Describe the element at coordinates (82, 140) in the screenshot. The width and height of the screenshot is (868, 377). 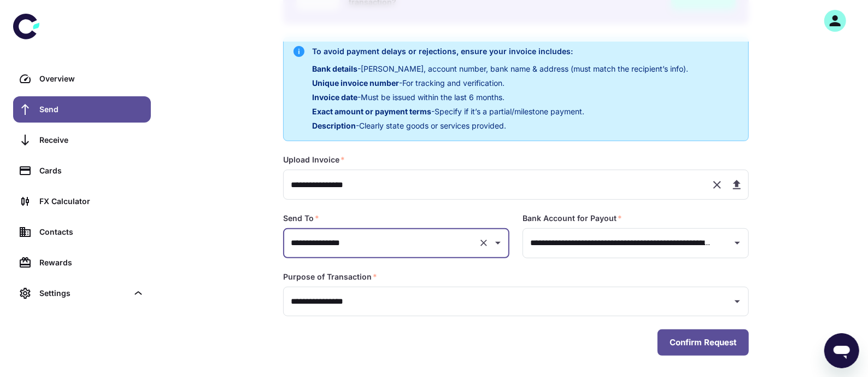
I see `a: Receive` at that location.